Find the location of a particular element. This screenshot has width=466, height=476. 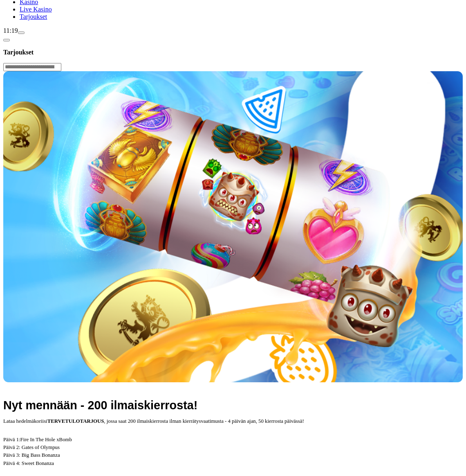

span: Fire In The Hole xBomb is located at coordinates (46, 439).